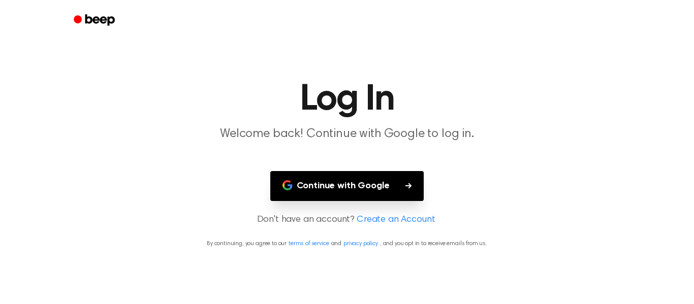  What do you see at coordinates (396, 220) in the screenshot?
I see `a: Create an Account` at bounding box center [396, 220].